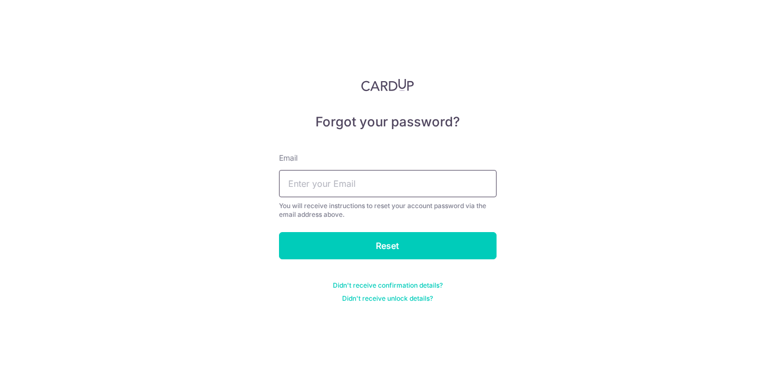  What do you see at coordinates (388, 183) in the screenshot?
I see `input: Enter your Email` at bounding box center [388, 183].